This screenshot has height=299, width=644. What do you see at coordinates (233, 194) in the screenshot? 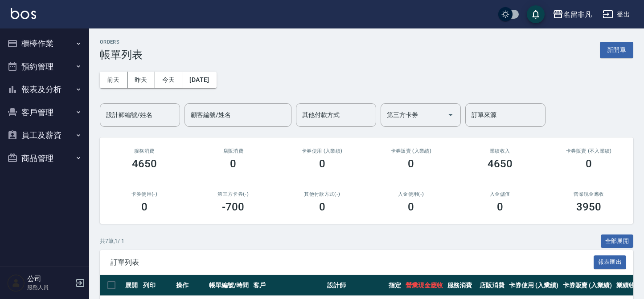
I see `h2: 第三方卡券(-)` at bounding box center [233, 194].